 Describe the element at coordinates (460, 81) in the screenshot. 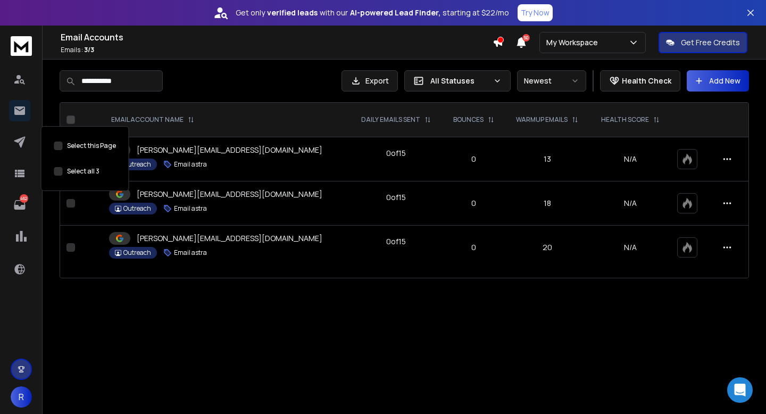

I see `p: All Statuses` at that location.